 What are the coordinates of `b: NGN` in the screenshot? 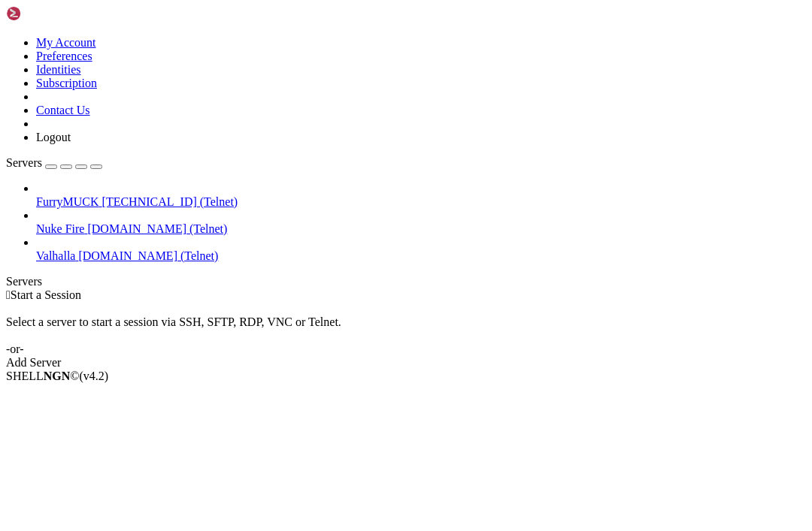 It's located at (57, 375).